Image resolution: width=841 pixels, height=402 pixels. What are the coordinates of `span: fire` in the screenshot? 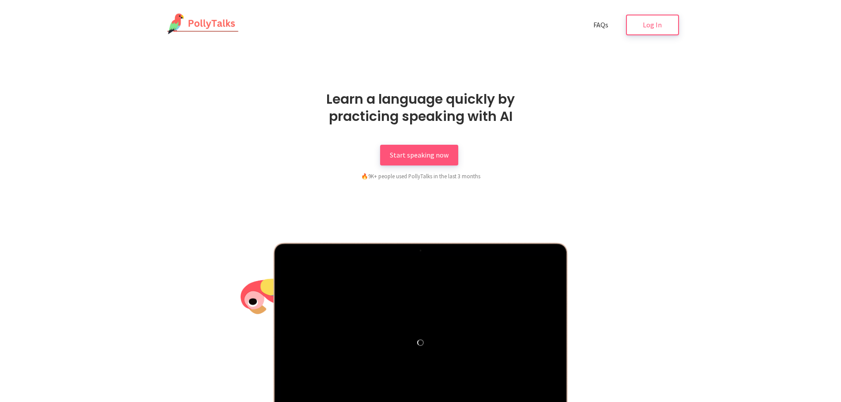 It's located at (365, 176).